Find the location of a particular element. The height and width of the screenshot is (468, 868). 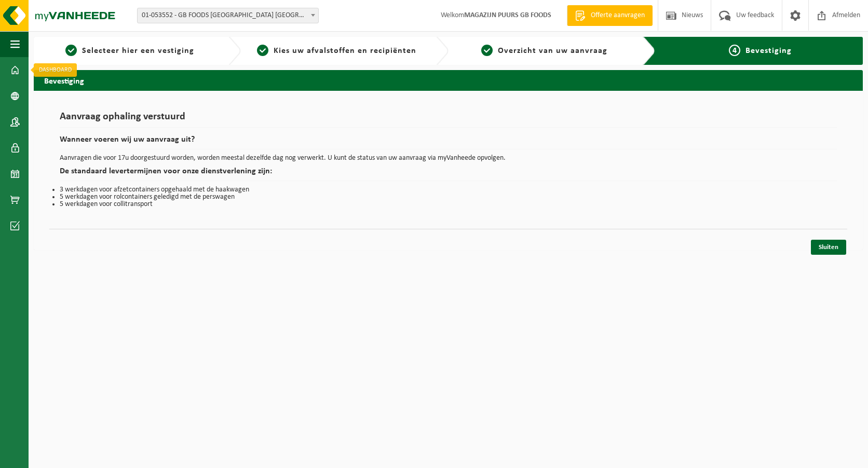

a: 1Selecteer hier een vestiging is located at coordinates (129, 51).